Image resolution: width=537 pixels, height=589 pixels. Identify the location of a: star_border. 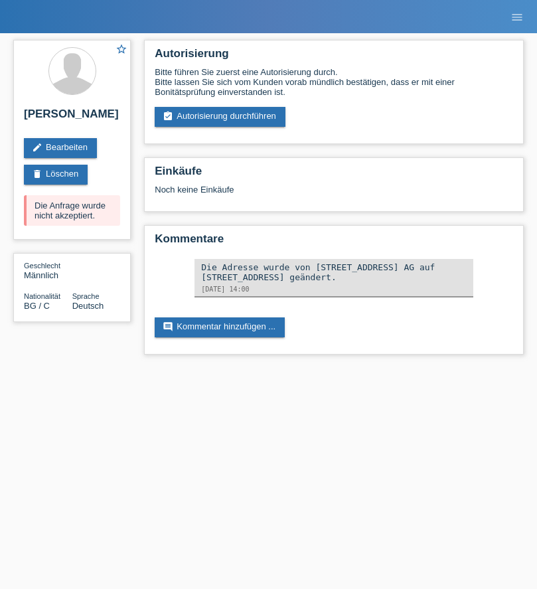
(122, 50).